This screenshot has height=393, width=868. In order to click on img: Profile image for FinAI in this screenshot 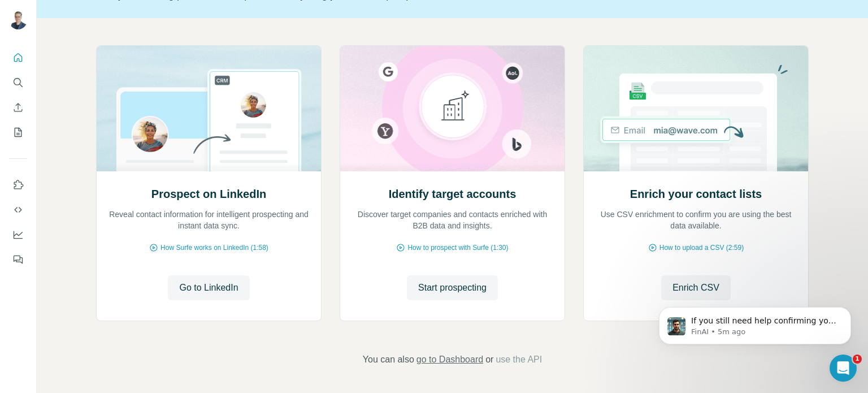, I will do `click(35, 43)`.